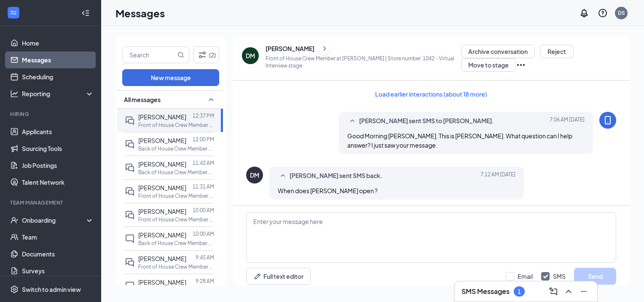  Describe the element at coordinates (204, 186) in the screenshot. I see `p: 11:31 AM` at that location.